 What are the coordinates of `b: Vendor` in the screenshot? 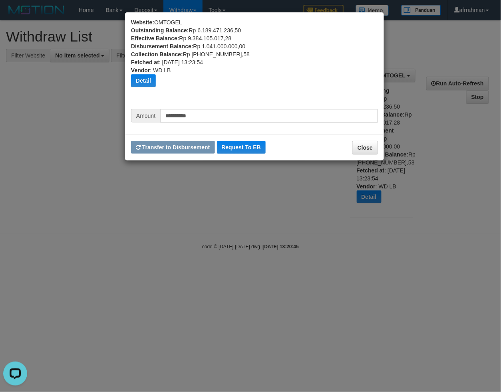 It's located at (140, 70).